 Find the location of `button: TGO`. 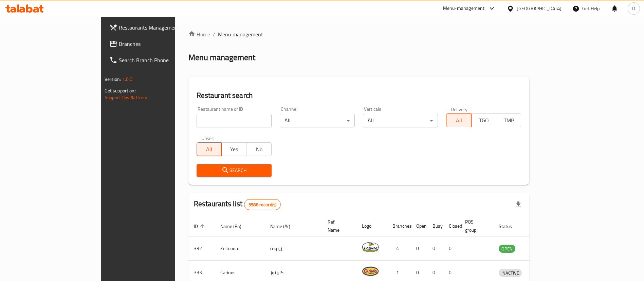

button: TGO is located at coordinates (484, 120).